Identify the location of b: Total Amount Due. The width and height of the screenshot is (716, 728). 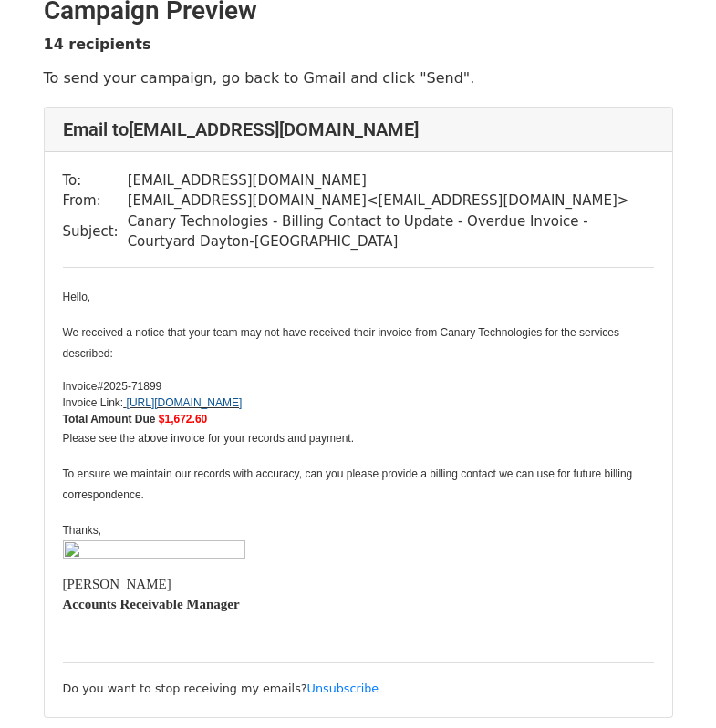
(110, 419).